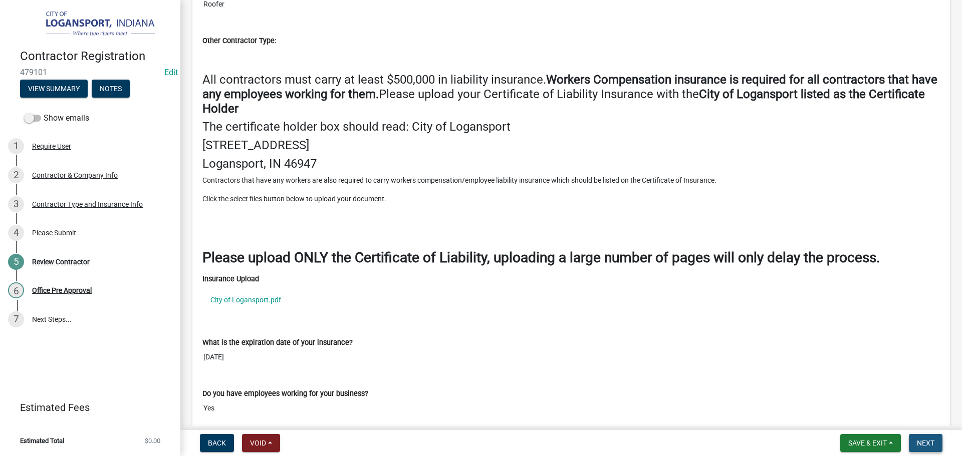 The height and width of the screenshot is (456, 962). Describe the element at coordinates (75, 175) in the screenshot. I see `div: Contractor & Company Info` at that location.